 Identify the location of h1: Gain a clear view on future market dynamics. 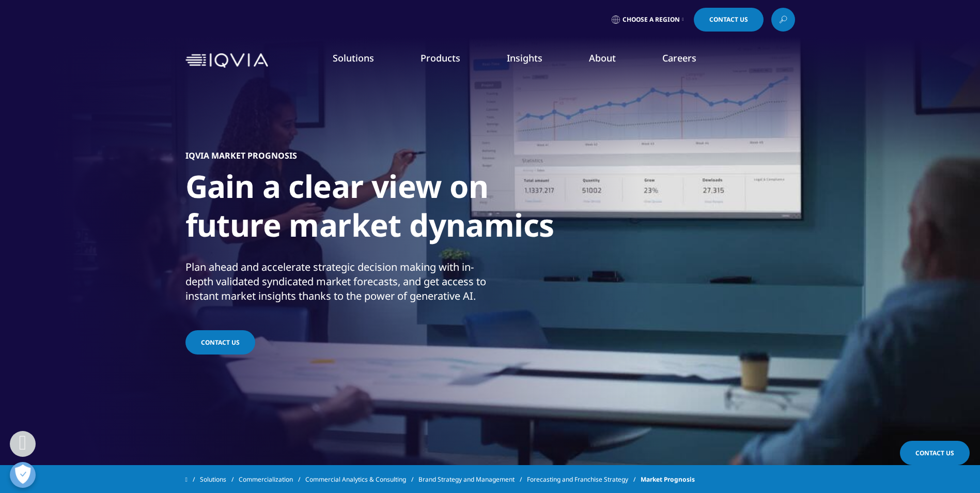
(379, 209).